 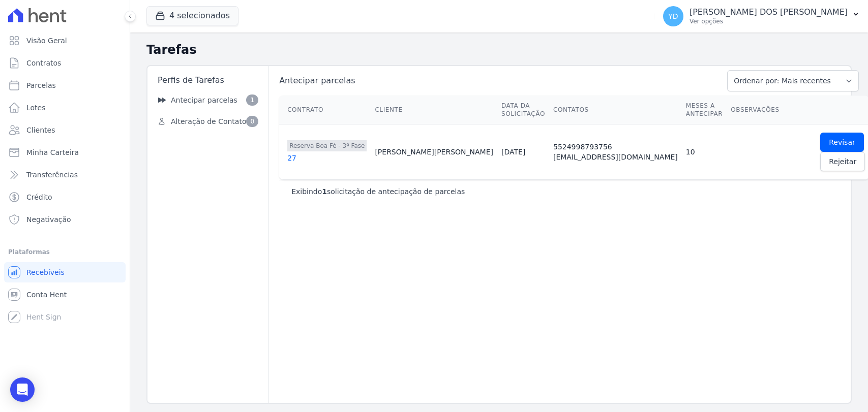 What do you see at coordinates (253, 122) in the screenshot?
I see `span: 0` at bounding box center [253, 122].